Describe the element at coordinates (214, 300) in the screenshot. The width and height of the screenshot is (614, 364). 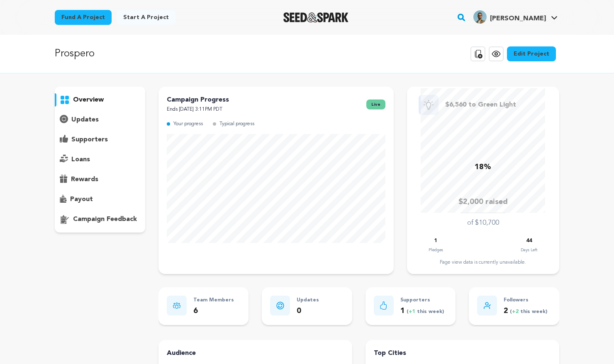
I see `p: Team Members` at that location.